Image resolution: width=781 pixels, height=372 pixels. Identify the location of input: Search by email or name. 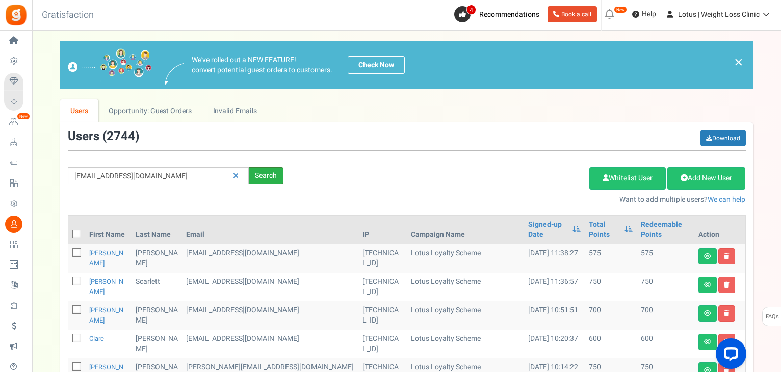
(158, 176).